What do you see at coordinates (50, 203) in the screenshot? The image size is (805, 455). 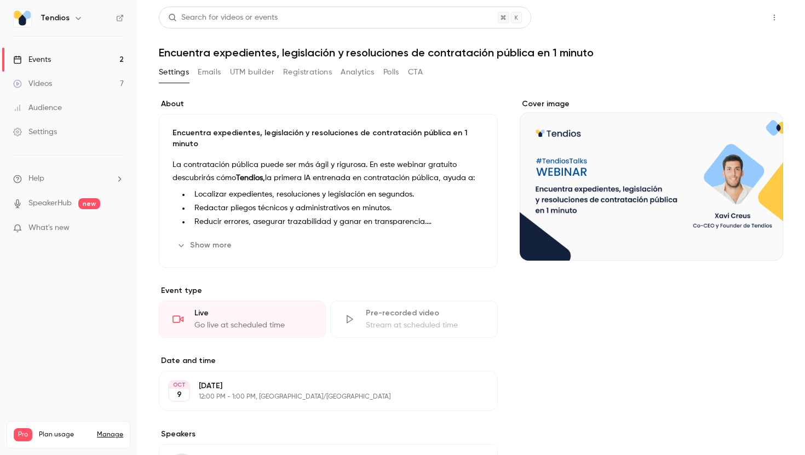 I see `a: SpeakerHub` at bounding box center [50, 203].